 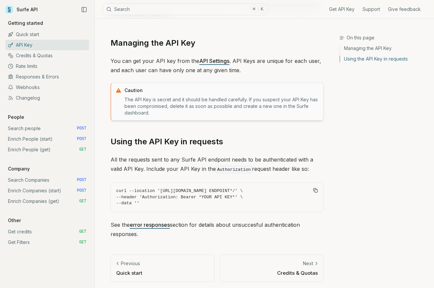 What do you see at coordinates (308, 263) in the screenshot?
I see `p: Next` at bounding box center [308, 263].